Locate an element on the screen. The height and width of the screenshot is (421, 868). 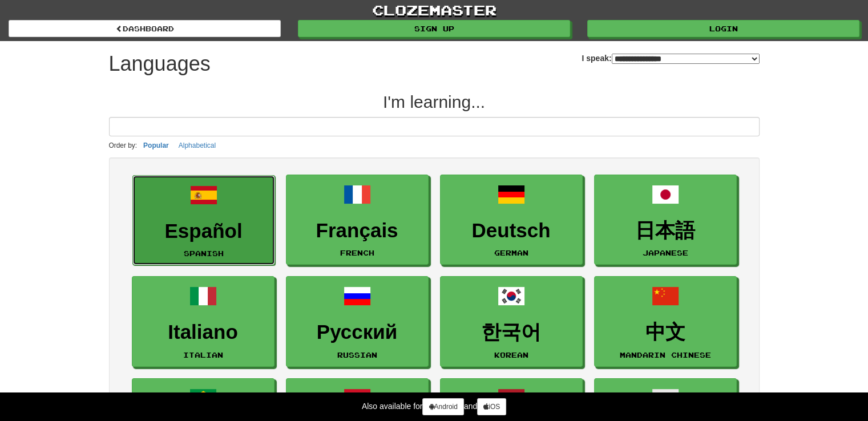
h3: Italiano is located at coordinates (203, 332).